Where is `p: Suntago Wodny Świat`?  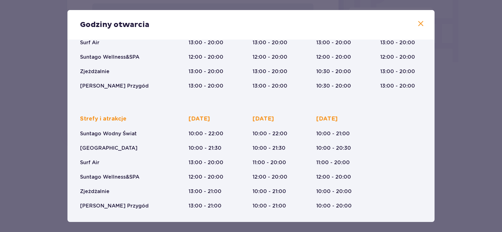
p: Suntago Wodny Świat is located at coordinates (108, 134).